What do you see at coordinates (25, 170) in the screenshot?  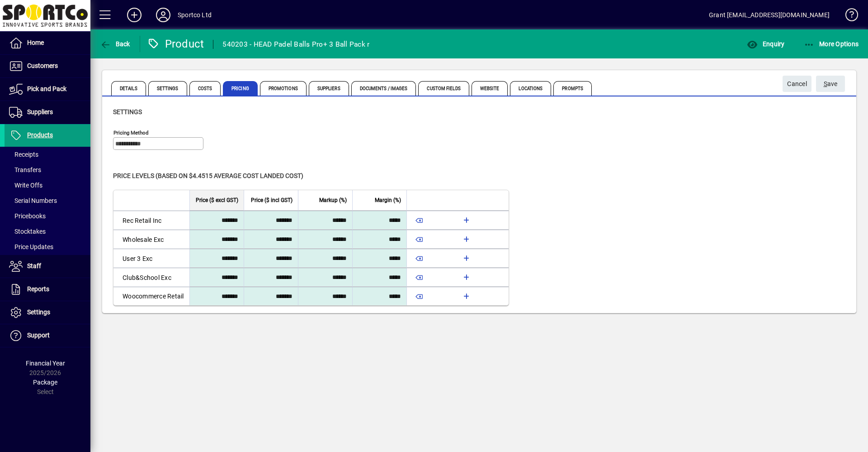 I see `span: Transfers` at bounding box center [25, 170].